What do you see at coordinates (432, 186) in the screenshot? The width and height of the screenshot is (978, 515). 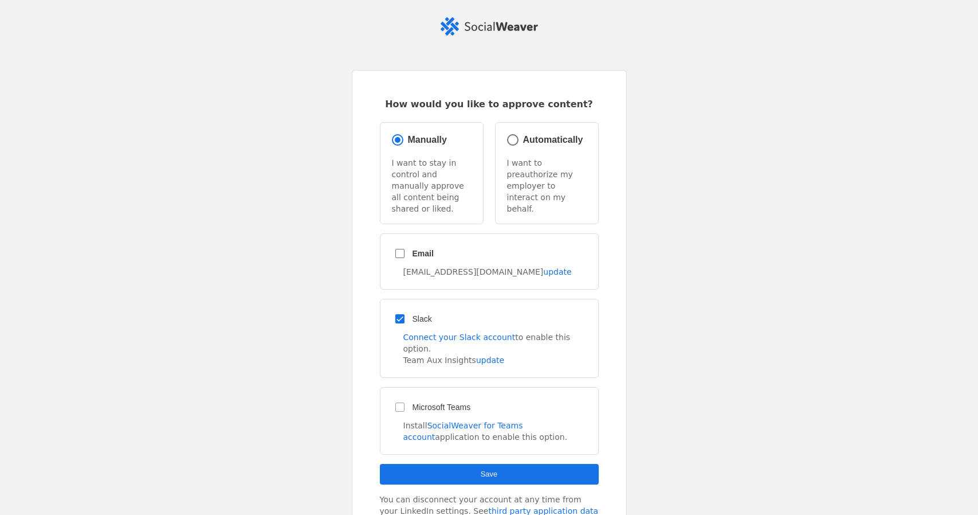 I see `p: I want to stay in control and manually approve all content being shared or liked.` at bounding box center [432, 186].